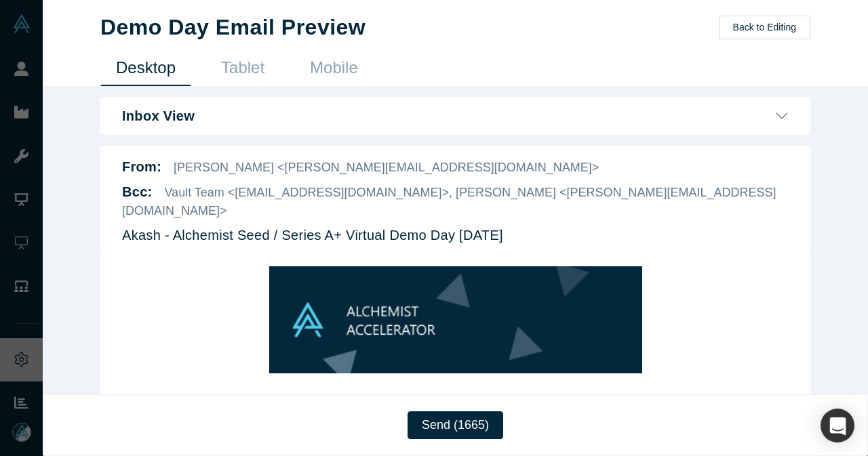 Image resolution: width=868 pixels, height=456 pixels. What do you see at coordinates (233, 27) in the screenshot?
I see `h1: Demo Day Email Preview` at bounding box center [233, 27].